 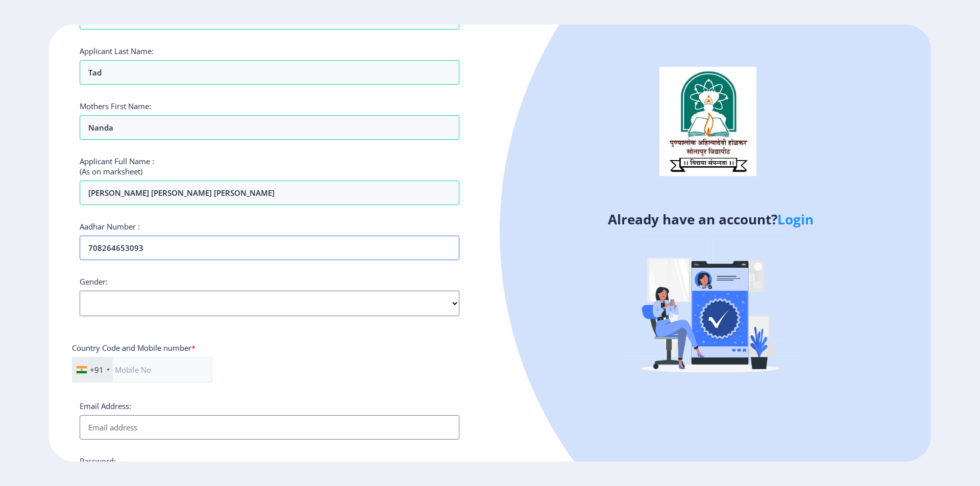 I want to click on label: Gender:, so click(x=93, y=281).